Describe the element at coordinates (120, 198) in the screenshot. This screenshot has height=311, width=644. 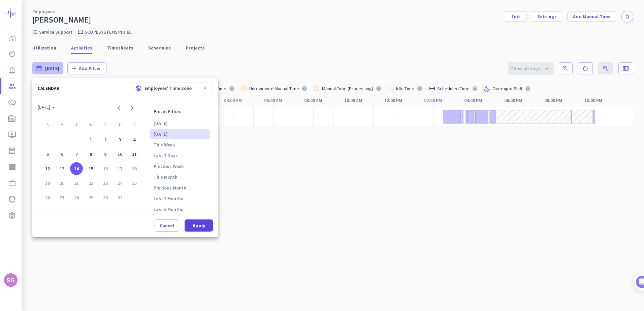
I see `td: October 31, 2025` at that location.